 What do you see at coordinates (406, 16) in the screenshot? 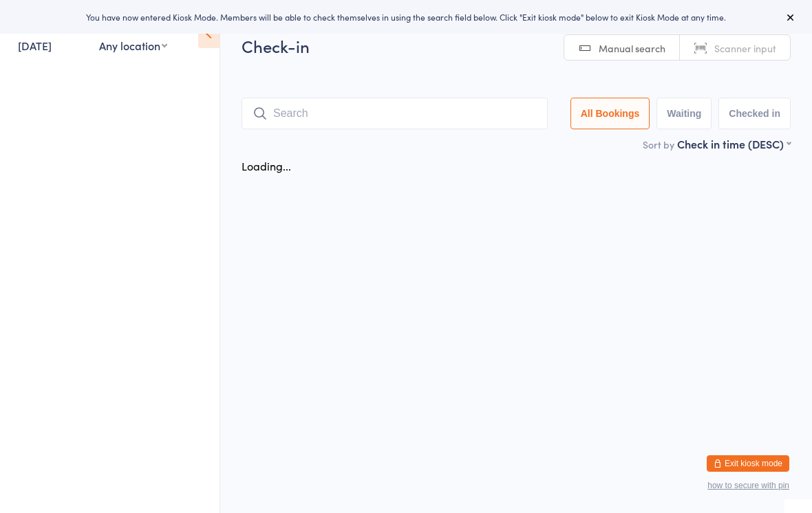
I see `div: You have now entered Kiosk Mode. Members will be able to check themselves in using the search fie...` at bounding box center [406, 16].